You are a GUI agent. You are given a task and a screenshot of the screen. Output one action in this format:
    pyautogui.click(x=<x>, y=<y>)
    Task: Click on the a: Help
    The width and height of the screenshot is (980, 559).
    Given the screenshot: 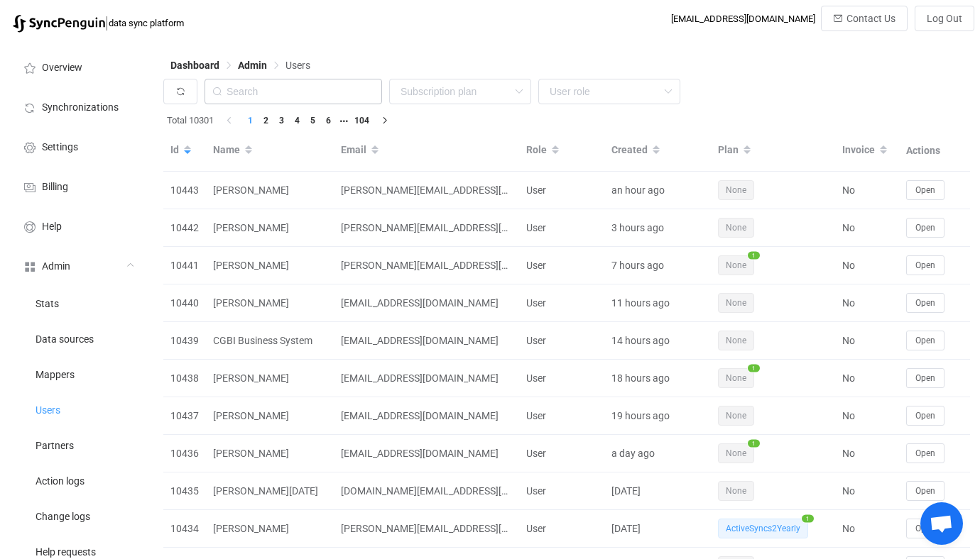 What is the action you would take?
    pyautogui.click(x=78, y=226)
    